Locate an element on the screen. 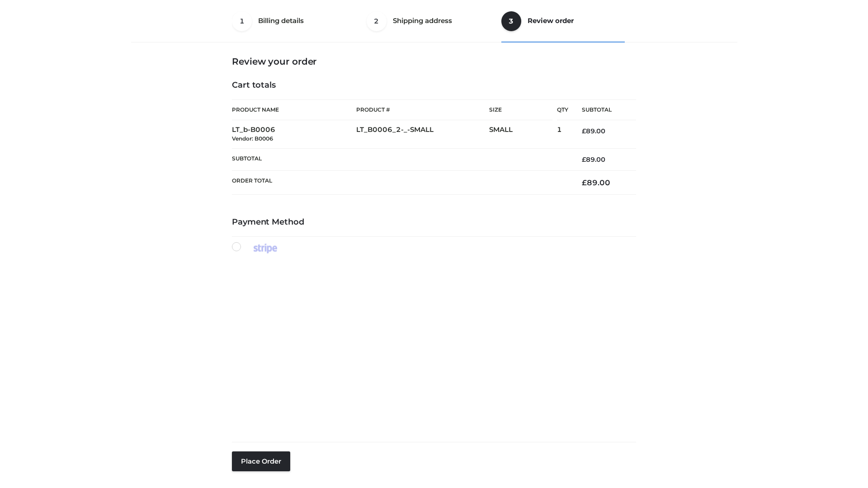 Image resolution: width=868 pixels, height=488 pixels. th: Product Name is located at coordinates (294, 110).